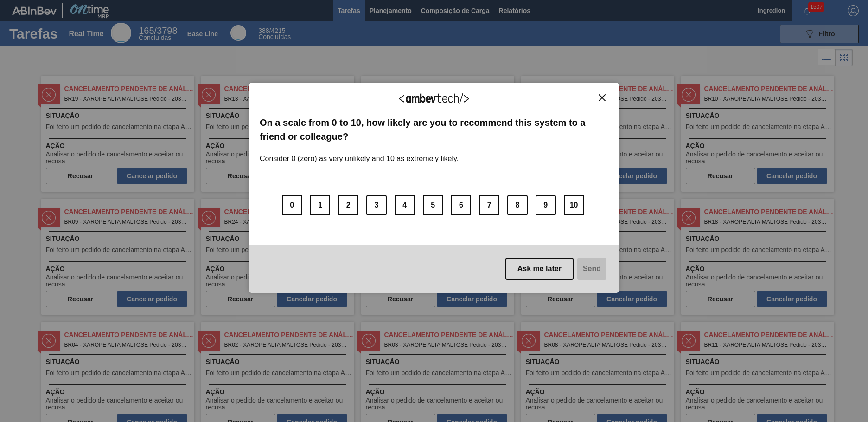  What do you see at coordinates (292, 205) in the screenshot?
I see `button: 0` at bounding box center [292, 205].